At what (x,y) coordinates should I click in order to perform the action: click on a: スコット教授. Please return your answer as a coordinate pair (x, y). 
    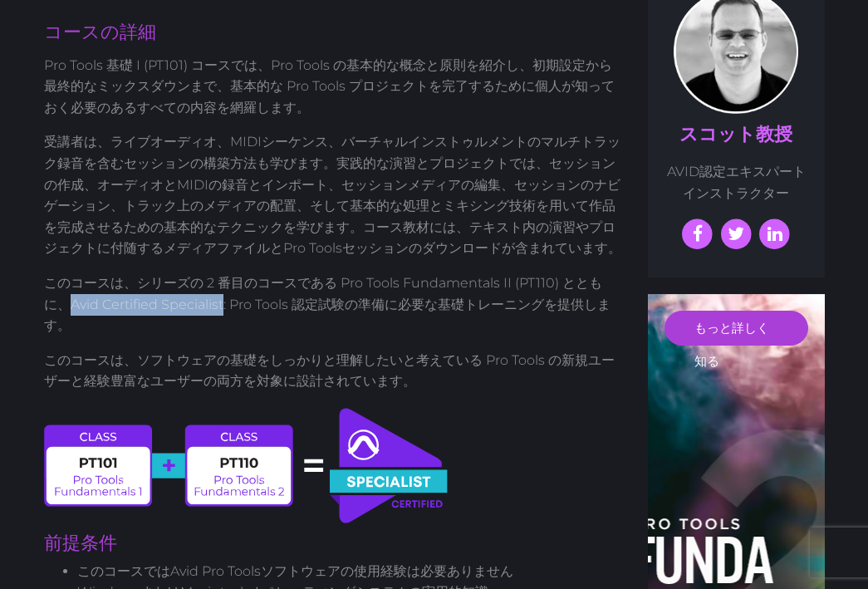
    Looking at the image, I should click on (736, 134).